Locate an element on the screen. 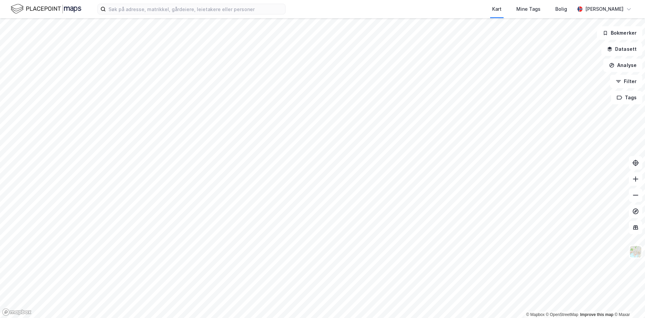  a: Mapbox homepage is located at coordinates (17, 312).